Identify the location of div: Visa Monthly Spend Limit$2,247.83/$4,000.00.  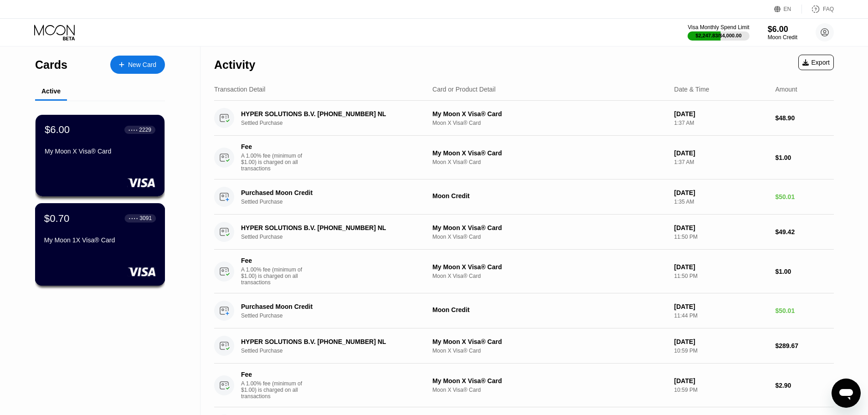
(718, 33).